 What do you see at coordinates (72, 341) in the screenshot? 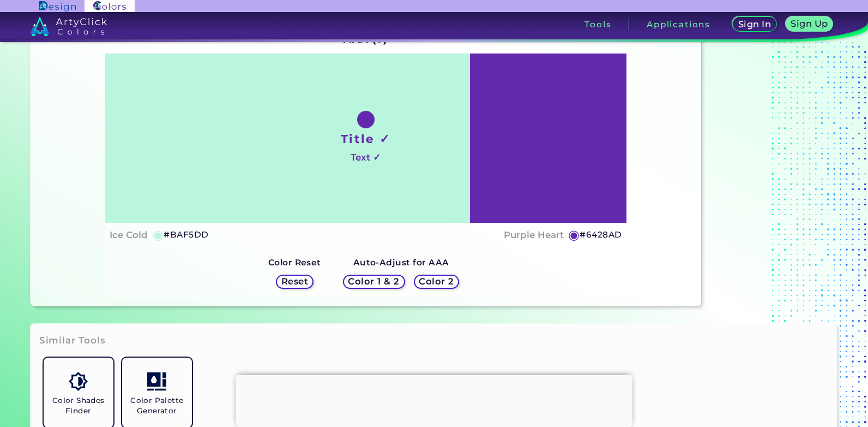
I see `h3: Similar Tools` at bounding box center [72, 341].